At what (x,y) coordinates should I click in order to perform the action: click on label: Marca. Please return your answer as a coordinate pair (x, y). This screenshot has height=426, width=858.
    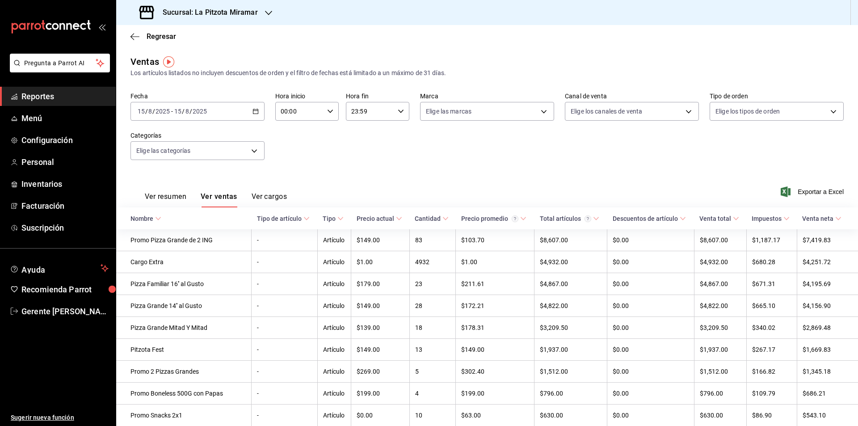
    Looking at the image, I should click on (487, 96).